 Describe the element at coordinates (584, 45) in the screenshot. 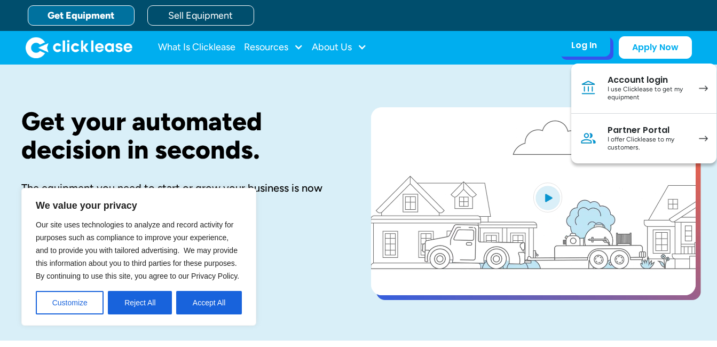

I see `div: Log In` at that location.